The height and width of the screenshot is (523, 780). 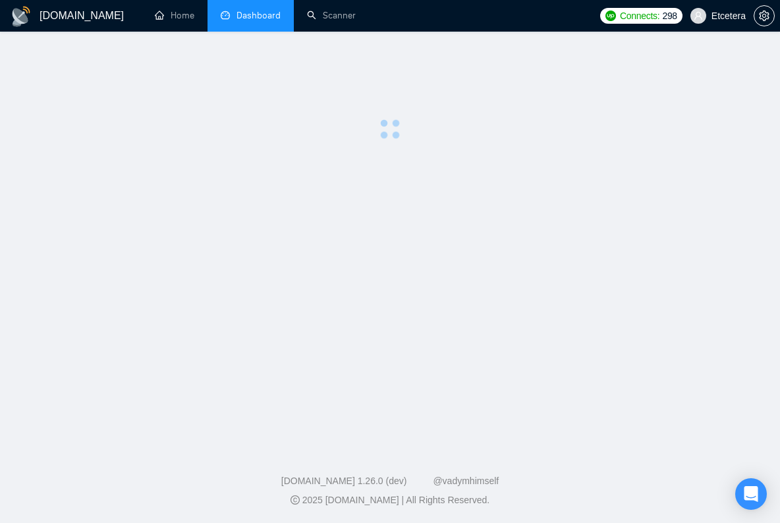 What do you see at coordinates (295, 500) in the screenshot?
I see `span: copyright` at bounding box center [295, 500].